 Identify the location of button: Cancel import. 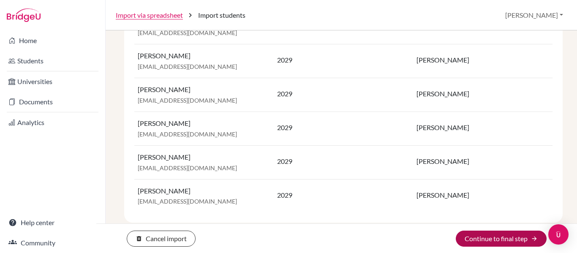
(161, 239).